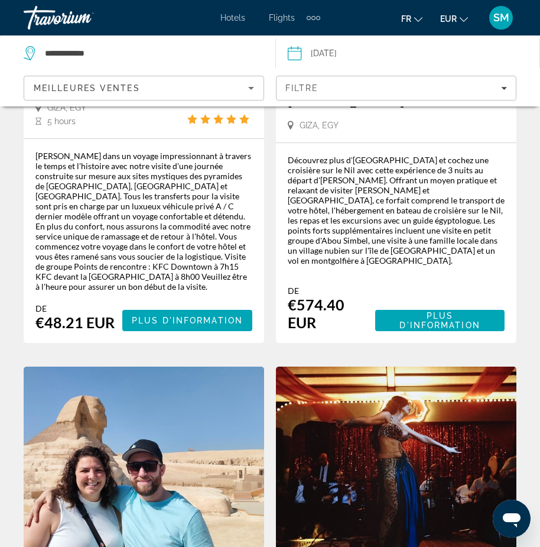  I want to click on span: EUR, so click(449, 19).